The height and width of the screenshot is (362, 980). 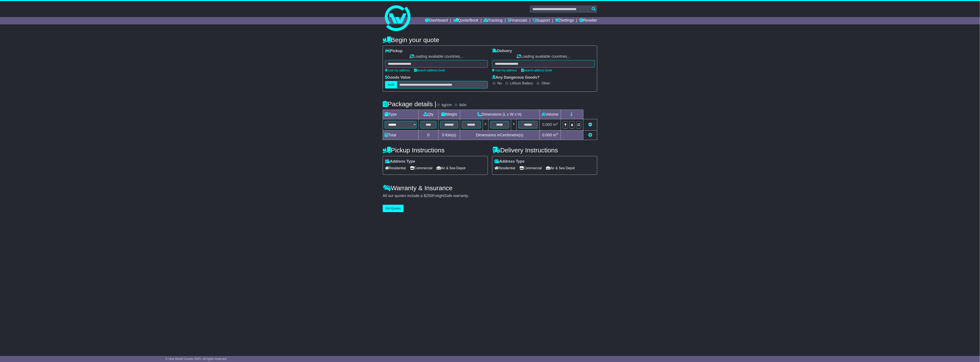 I want to click on span: 250, so click(x=429, y=196).